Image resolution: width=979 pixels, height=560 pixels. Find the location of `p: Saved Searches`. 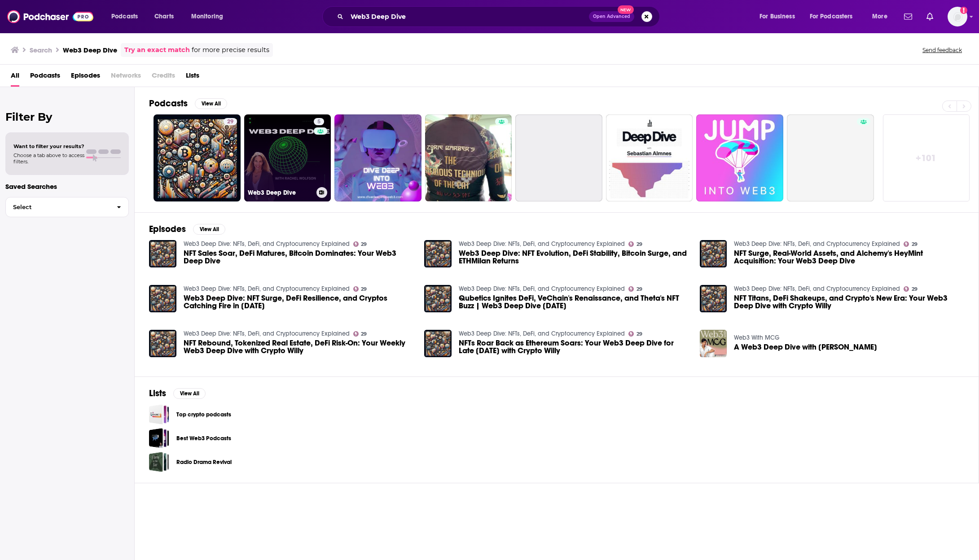

p: Saved Searches is located at coordinates (67, 186).